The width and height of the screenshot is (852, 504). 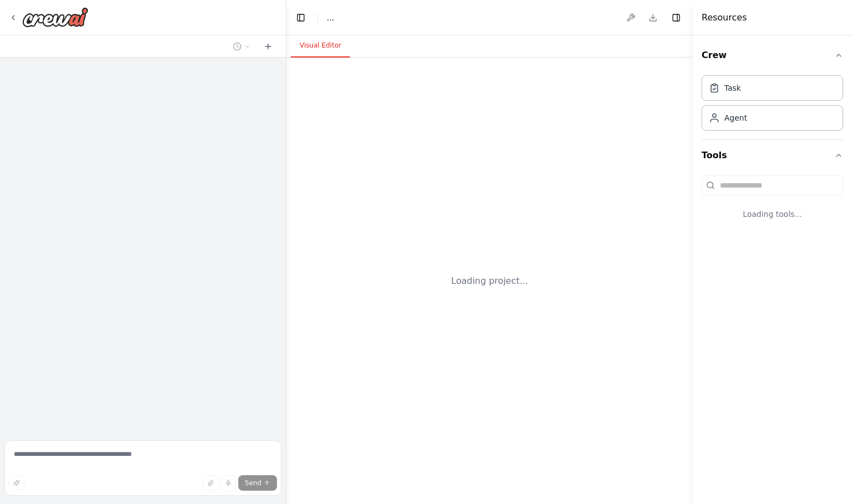 What do you see at coordinates (268, 47) in the screenshot?
I see `button: Start a new chat` at bounding box center [268, 47].